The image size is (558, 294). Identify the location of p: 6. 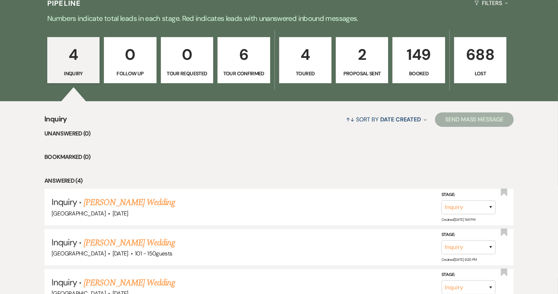
(244, 54).